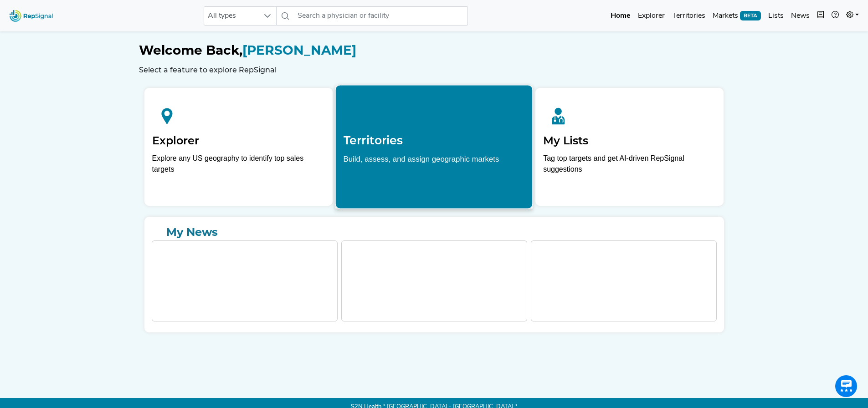 The height and width of the screenshot is (408, 868). What do you see at coordinates (434, 140) in the screenshot?
I see `h2: Territories` at bounding box center [434, 140].